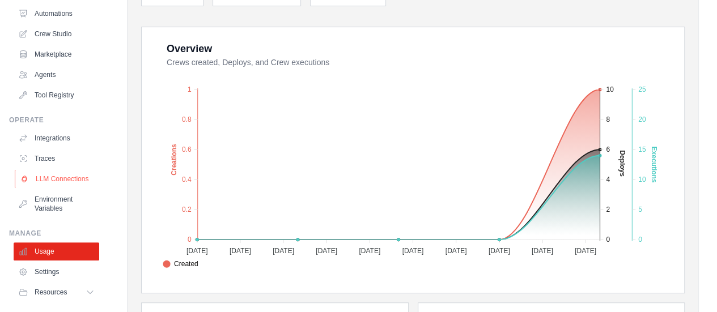 Image resolution: width=717 pixels, height=312 pixels. Describe the element at coordinates (654, 165) in the screenshot. I see `text: Executions` at that location.